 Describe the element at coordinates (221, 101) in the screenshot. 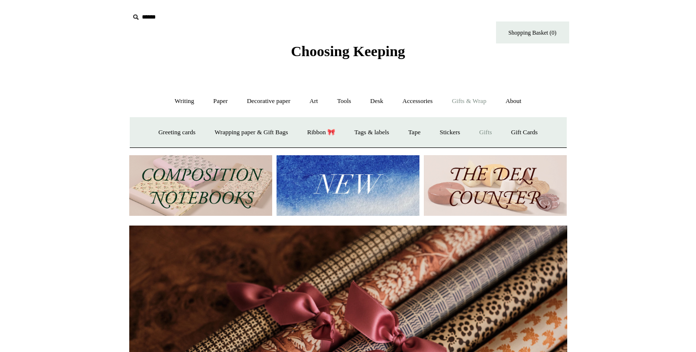

I see `a: Paper` at that location.